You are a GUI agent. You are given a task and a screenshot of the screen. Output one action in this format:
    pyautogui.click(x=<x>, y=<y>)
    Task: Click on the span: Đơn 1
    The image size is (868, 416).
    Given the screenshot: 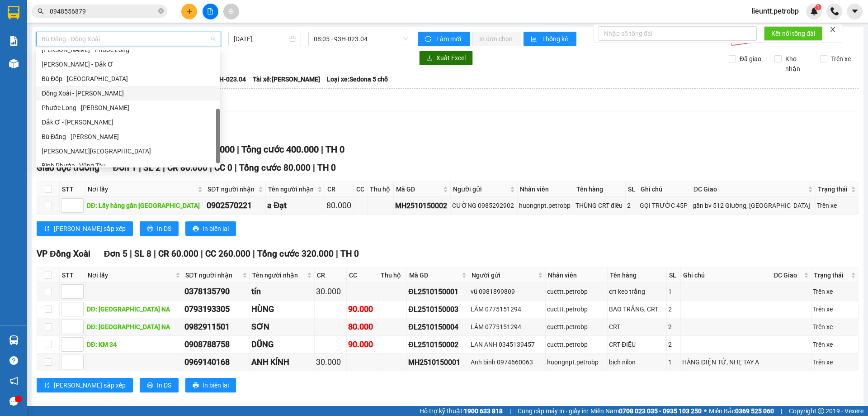 What is the action you would take?
    pyautogui.click(x=125, y=167)
    